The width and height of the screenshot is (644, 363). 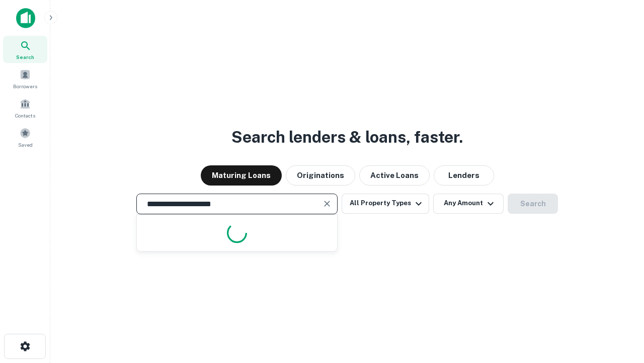 I want to click on div: Contacts, so click(x=25, y=108).